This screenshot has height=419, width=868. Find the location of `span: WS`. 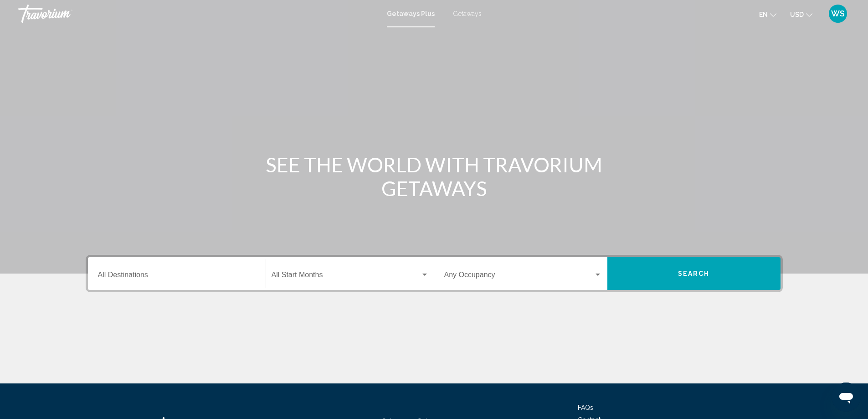

span: WS is located at coordinates (838, 14).